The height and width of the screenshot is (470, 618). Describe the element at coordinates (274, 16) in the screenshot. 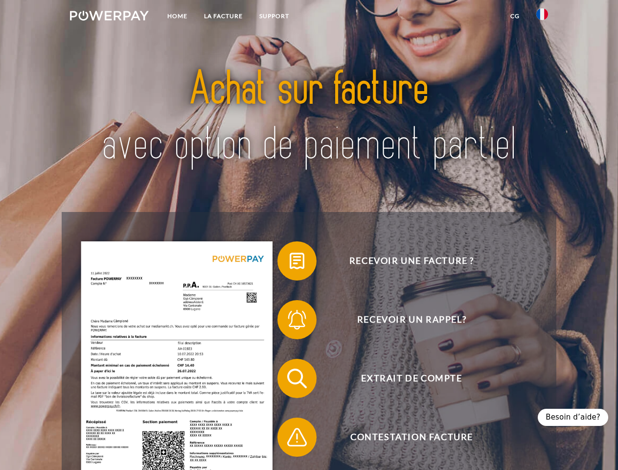

I see `a: Support` at that location.